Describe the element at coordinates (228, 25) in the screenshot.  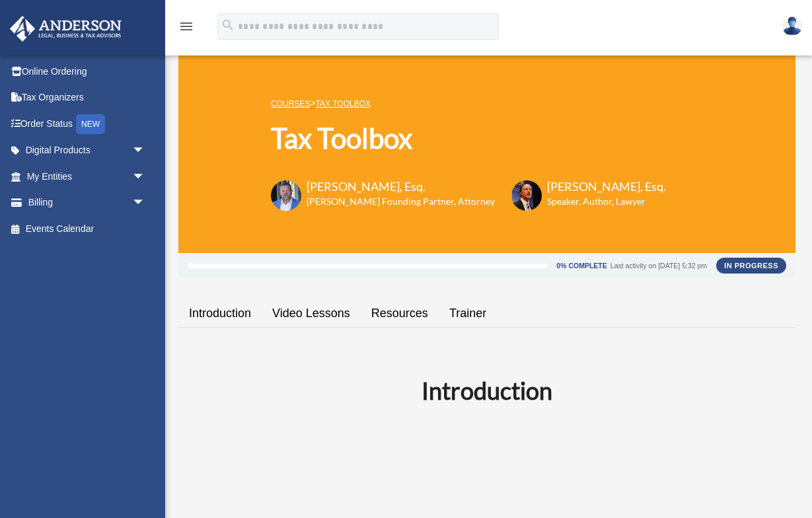
I see `i: search` at that location.